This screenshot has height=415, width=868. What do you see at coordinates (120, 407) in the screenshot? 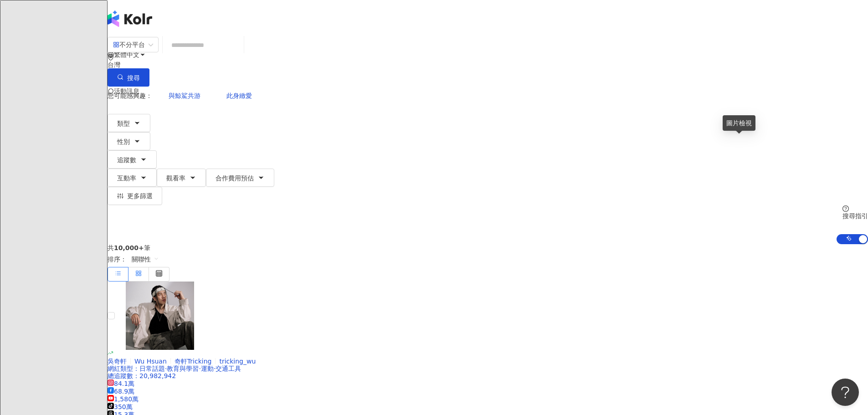
I see `span: 350萬` at bounding box center [120, 407].